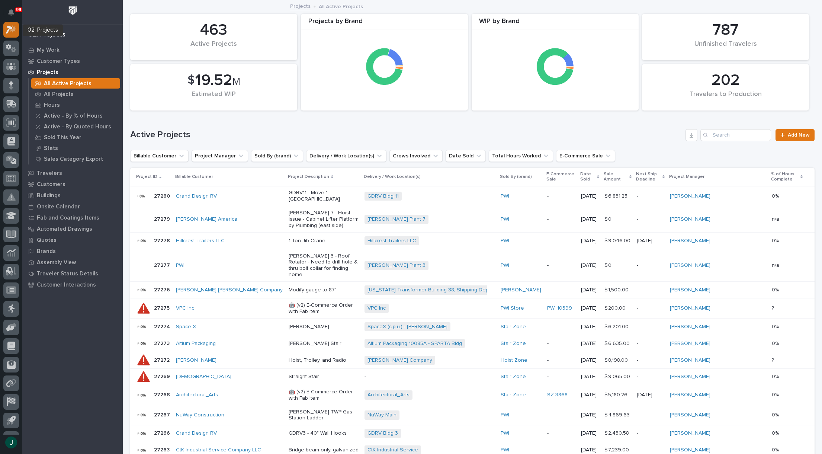 The image size is (822, 454). What do you see at coordinates (196, 343) in the screenshot?
I see `a: Altium Packaging` at bounding box center [196, 343].